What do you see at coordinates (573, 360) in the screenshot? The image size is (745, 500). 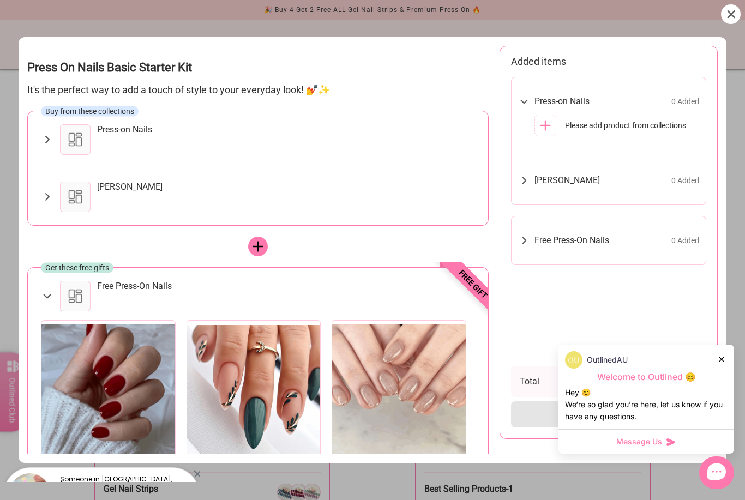 I see `img: data:image/png;base64,iVBORw0KGgoAAAANSUhEUgAAACQAAAAkCAYAAADhAJiYAAAAAXNSR0IArs4c6QAAAERlWElmTU0...` at bounding box center [573, 360].